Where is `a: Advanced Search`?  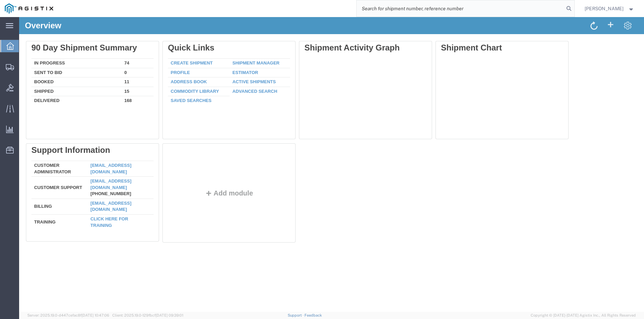
a: Advanced Search is located at coordinates (236, 74).